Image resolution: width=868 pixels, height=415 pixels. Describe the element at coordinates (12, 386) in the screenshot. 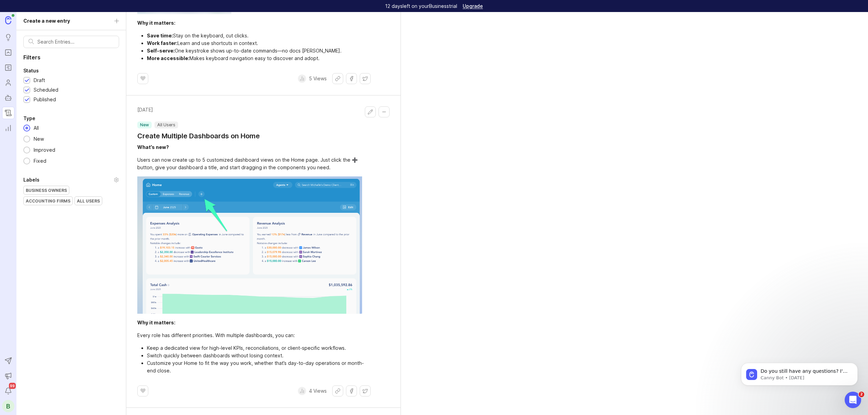

I see `span: 99` at that location.